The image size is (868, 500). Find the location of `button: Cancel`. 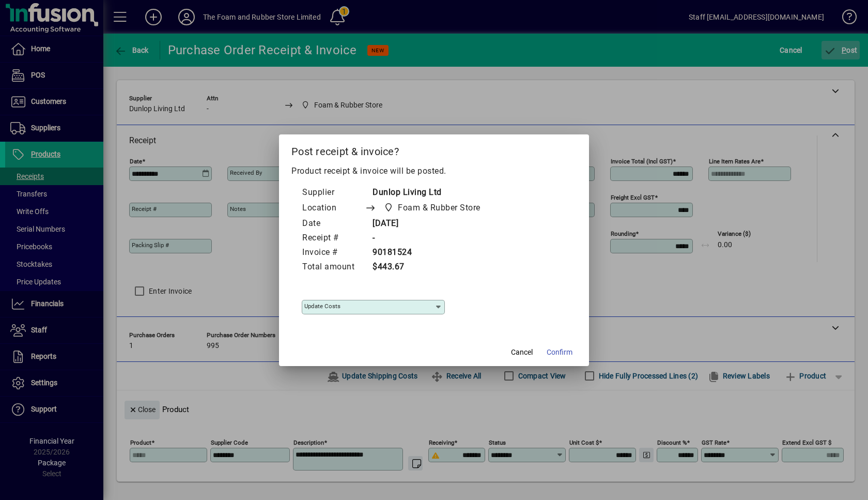

button: Cancel is located at coordinates (522, 352).